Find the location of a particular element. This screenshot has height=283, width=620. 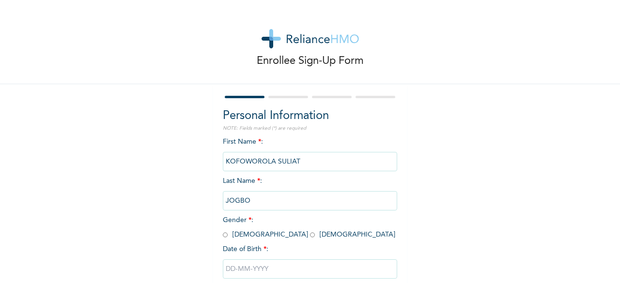

input: Enter your last name is located at coordinates (310, 201).